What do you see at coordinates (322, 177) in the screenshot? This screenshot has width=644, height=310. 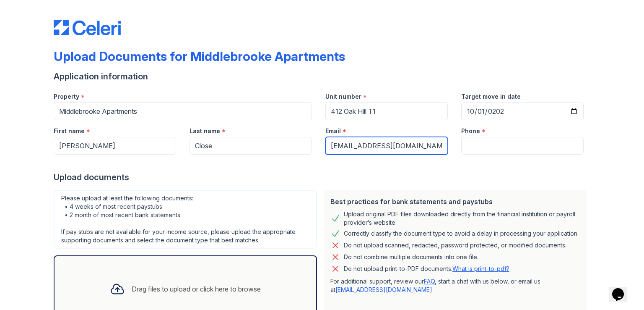 I see `div: Upload documents` at bounding box center [322, 177].